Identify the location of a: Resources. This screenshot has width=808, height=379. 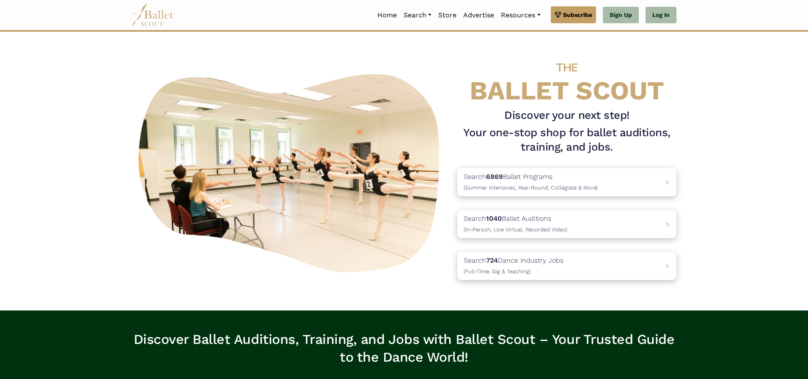
(521, 15).